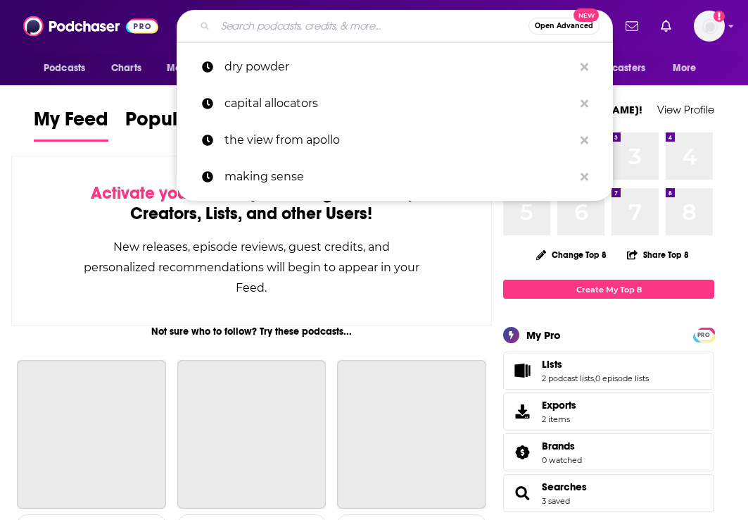 The width and height of the screenshot is (748, 520). Describe the element at coordinates (251, 331) in the screenshot. I see `div: Not sure who to follow? Try these podcasts...` at that location.